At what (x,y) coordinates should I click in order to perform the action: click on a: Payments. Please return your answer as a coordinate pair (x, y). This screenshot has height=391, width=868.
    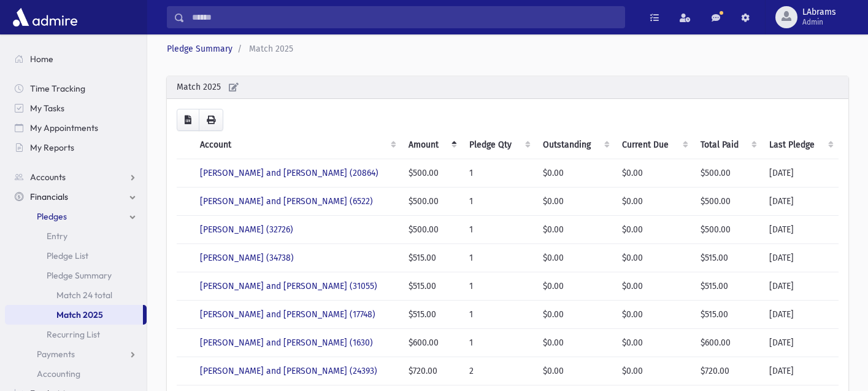
    Looking at the image, I should click on (75, 353).